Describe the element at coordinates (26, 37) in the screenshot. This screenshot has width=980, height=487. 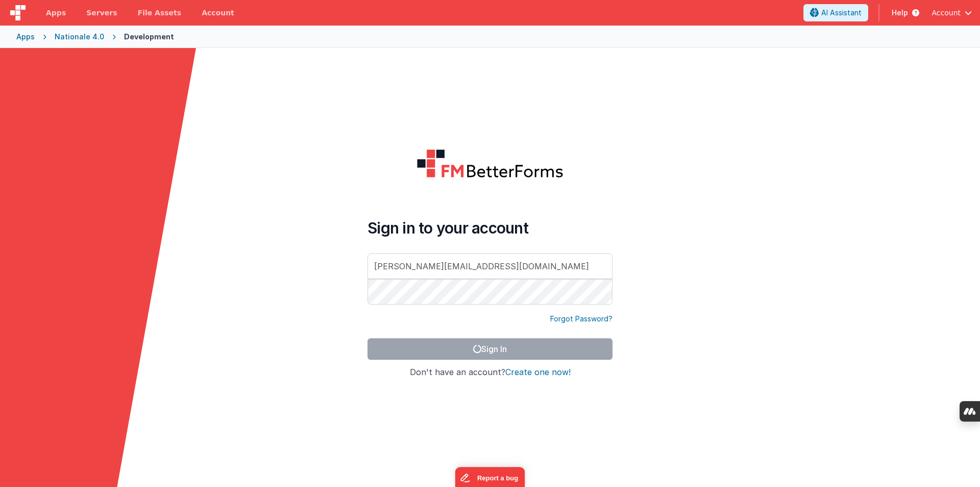
I see `div: Apps` at that location.